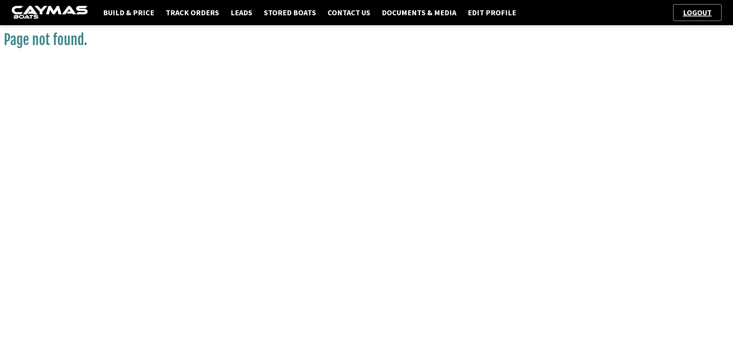  What do you see at coordinates (492, 13) in the screenshot?
I see `a: Edit Profile` at bounding box center [492, 13].